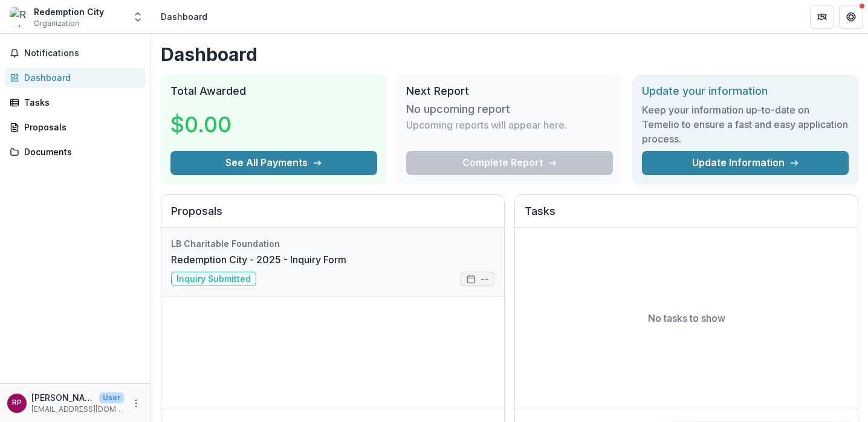 This screenshot has width=868, height=422. What do you see at coordinates (687, 318) in the screenshot?
I see `p: No tasks to show` at bounding box center [687, 318].